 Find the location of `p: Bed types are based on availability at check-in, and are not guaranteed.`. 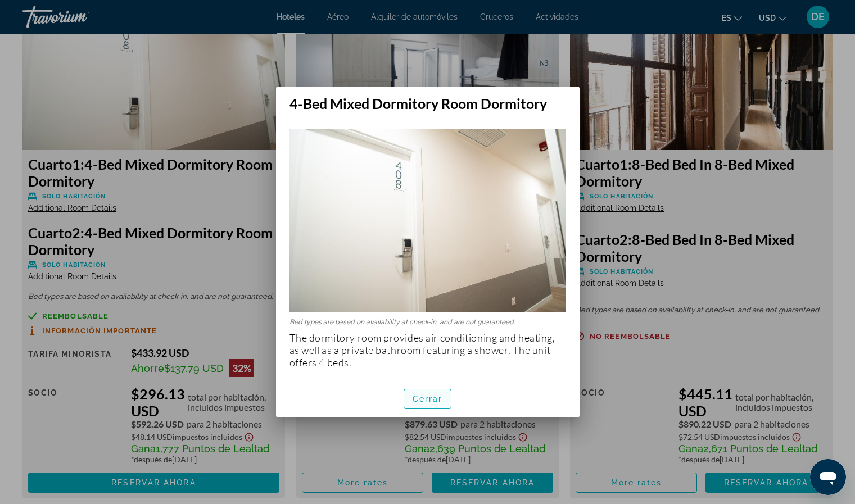

p: Bed types are based on availability at check-in, and are not guaranteed. is located at coordinates (427, 322).